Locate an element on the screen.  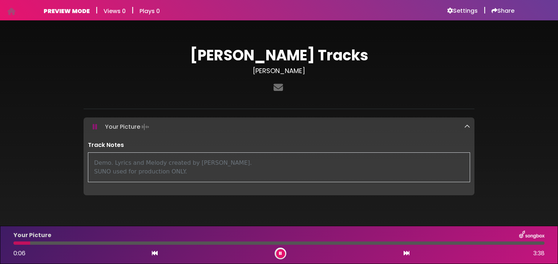
a: Share is located at coordinates (502, 11).